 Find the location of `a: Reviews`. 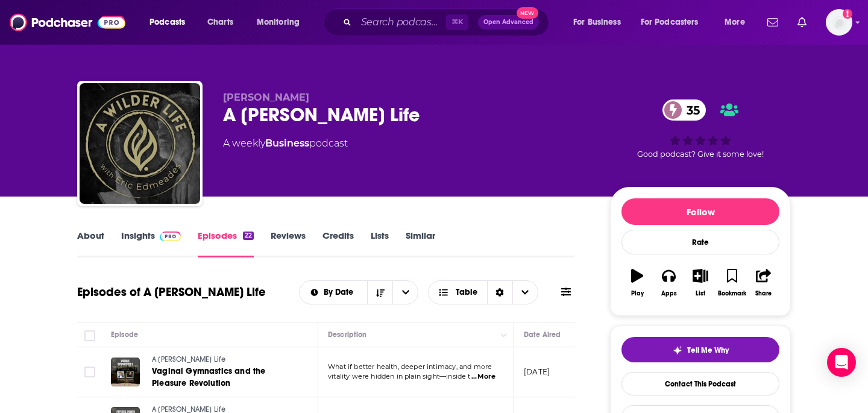

a: Reviews is located at coordinates (288, 243).